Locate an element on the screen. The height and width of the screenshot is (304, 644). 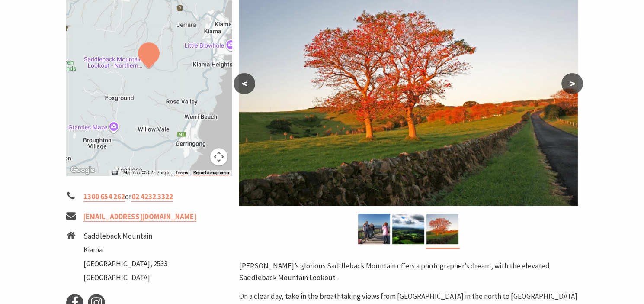
a: 1300 654 262 is located at coordinates (104, 197).